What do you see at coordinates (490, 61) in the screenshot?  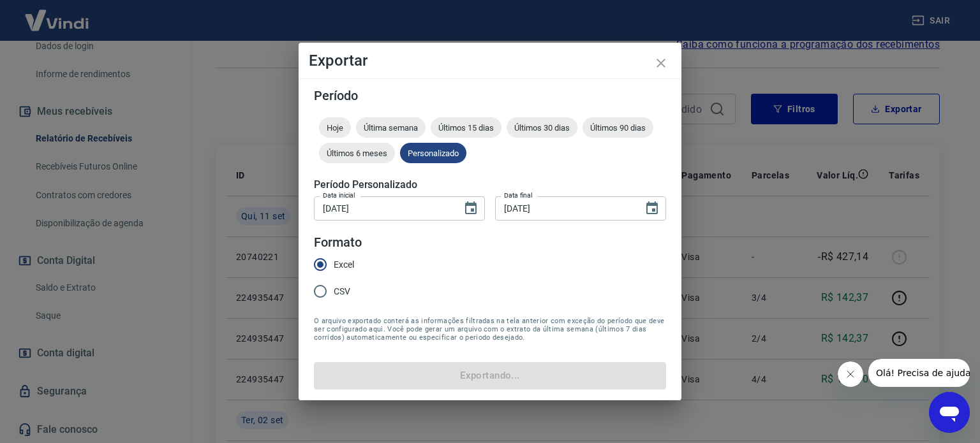 I see `h4: Exportar` at bounding box center [490, 61].